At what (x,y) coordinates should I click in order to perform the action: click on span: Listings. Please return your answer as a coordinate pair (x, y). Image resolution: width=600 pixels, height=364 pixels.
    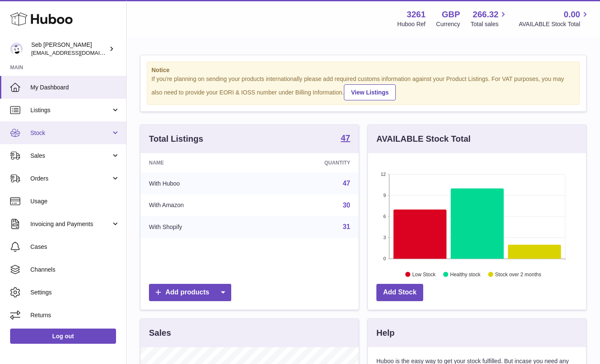
    Looking at the image, I should click on (70, 110).